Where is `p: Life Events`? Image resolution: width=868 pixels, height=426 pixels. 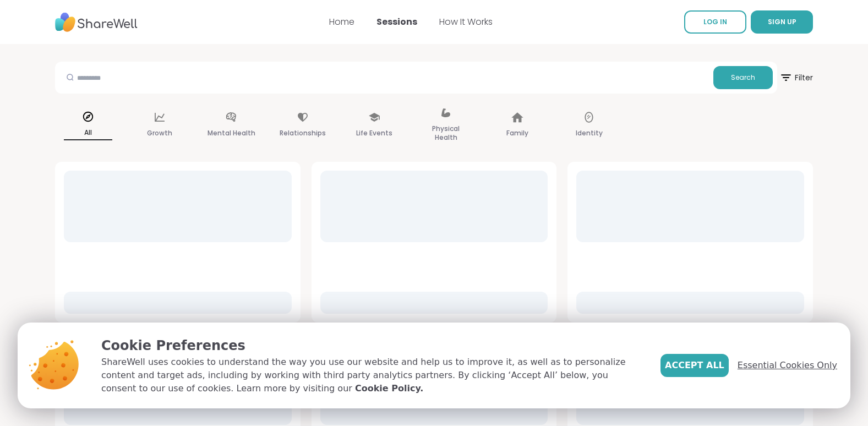 p: Life Events is located at coordinates (374, 133).